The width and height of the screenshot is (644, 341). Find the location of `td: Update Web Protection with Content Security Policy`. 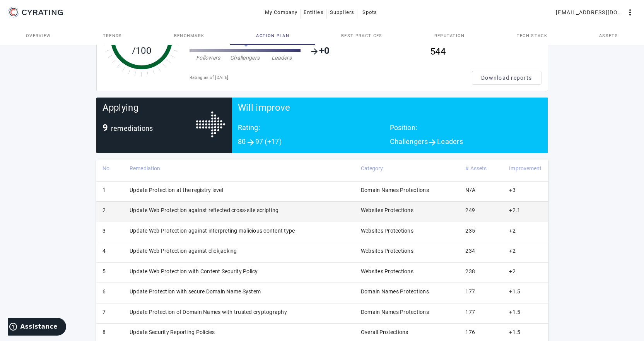

td: Update Web Protection with Content Security Policy is located at coordinates (239, 272).